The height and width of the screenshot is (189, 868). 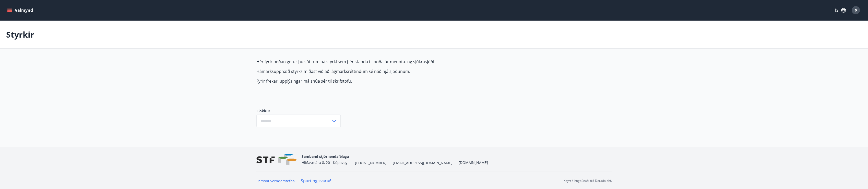 What do you see at coordinates (316, 181) in the screenshot?
I see `a: Spurt og svarað` at bounding box center [316, 181].